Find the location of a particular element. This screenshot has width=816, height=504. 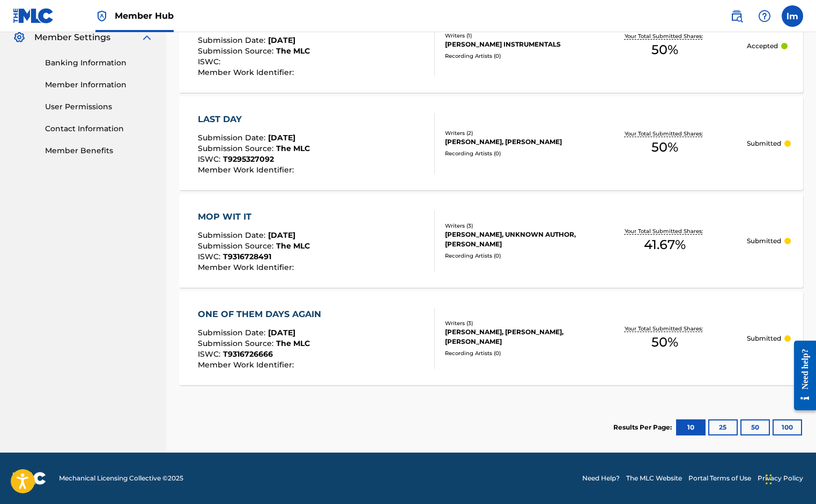

div: LAST DAY is located at coordinates (253, 120).